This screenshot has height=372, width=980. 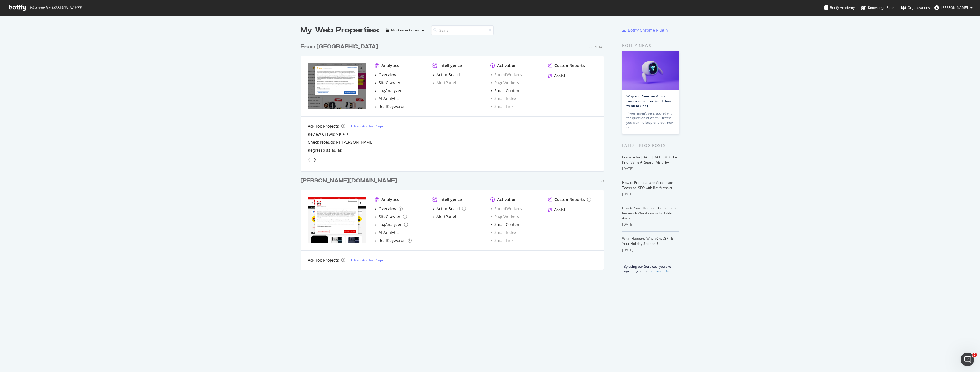 What do you see at coordinates (660, 271) in the screenshot?
I see `a: Terms of Use` at bounding box center [660, 271].